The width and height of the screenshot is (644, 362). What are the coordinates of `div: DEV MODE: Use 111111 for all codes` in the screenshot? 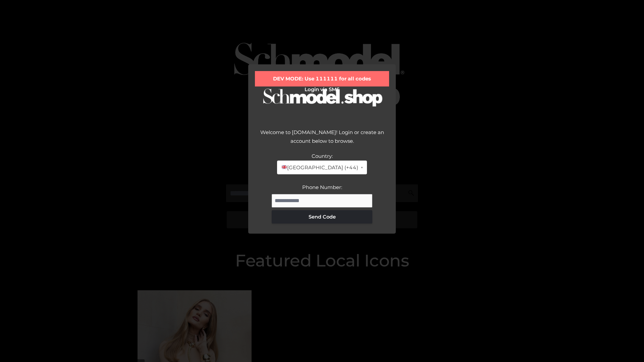 It's located at (322, 79).